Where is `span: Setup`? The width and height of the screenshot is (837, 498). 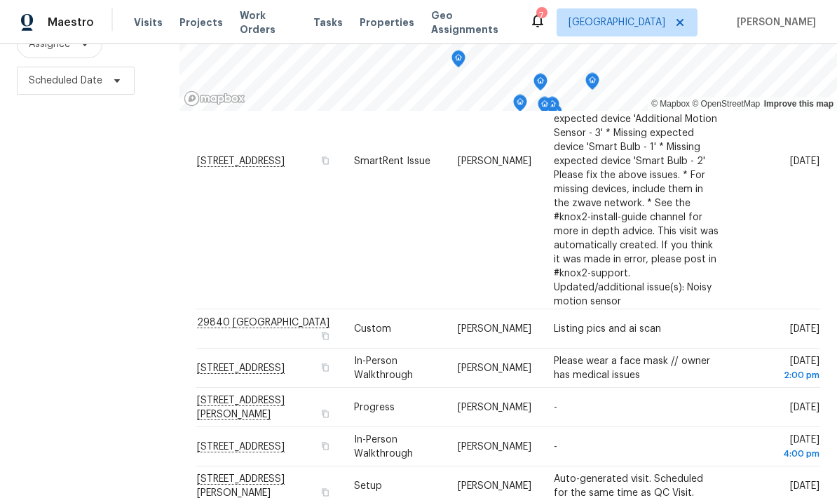 span: Setup is located at coordinates (368, 486).